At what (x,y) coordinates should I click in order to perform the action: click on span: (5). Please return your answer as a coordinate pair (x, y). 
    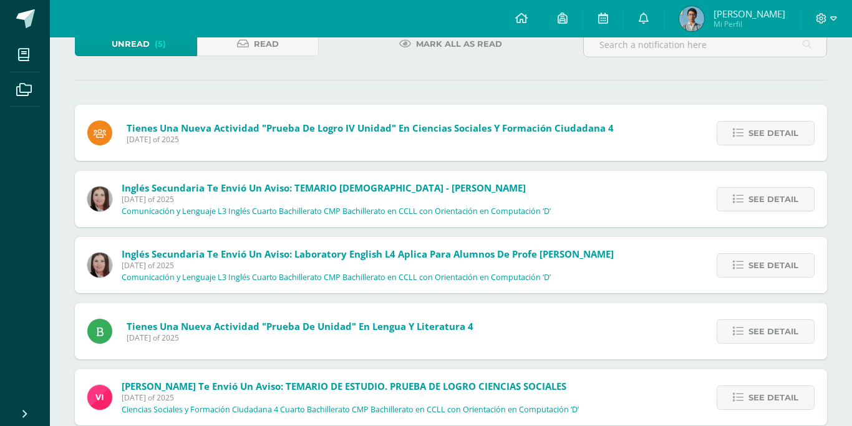
    Looking at the image, I should click on (160, 44).